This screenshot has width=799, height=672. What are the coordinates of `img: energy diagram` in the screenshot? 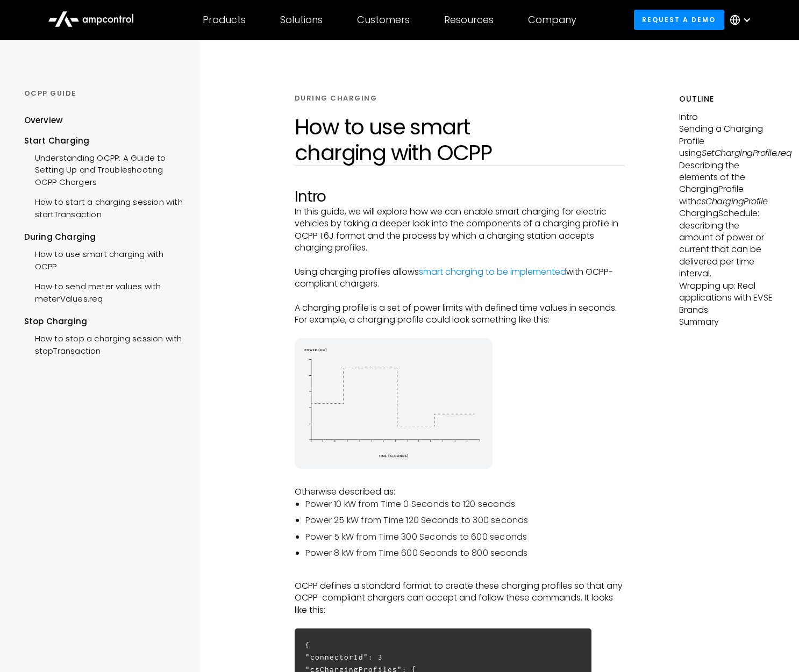 It's located at (393, 403).